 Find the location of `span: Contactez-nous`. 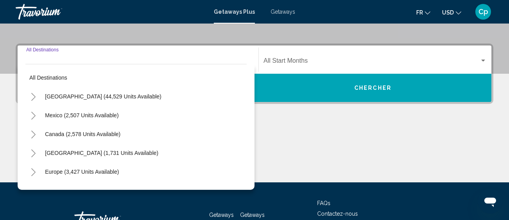

span: Contactez-nous is located at coordinates (338, 213).